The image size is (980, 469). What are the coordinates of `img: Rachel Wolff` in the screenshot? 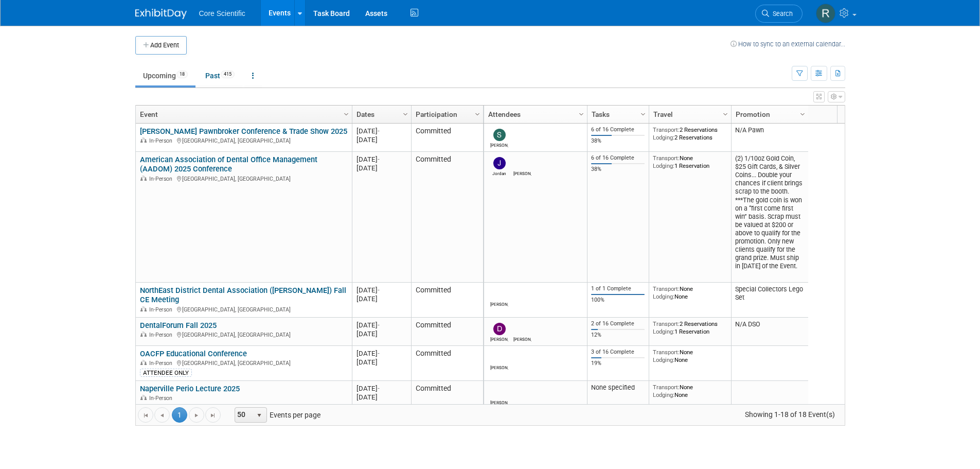 It's located at (826, 13).